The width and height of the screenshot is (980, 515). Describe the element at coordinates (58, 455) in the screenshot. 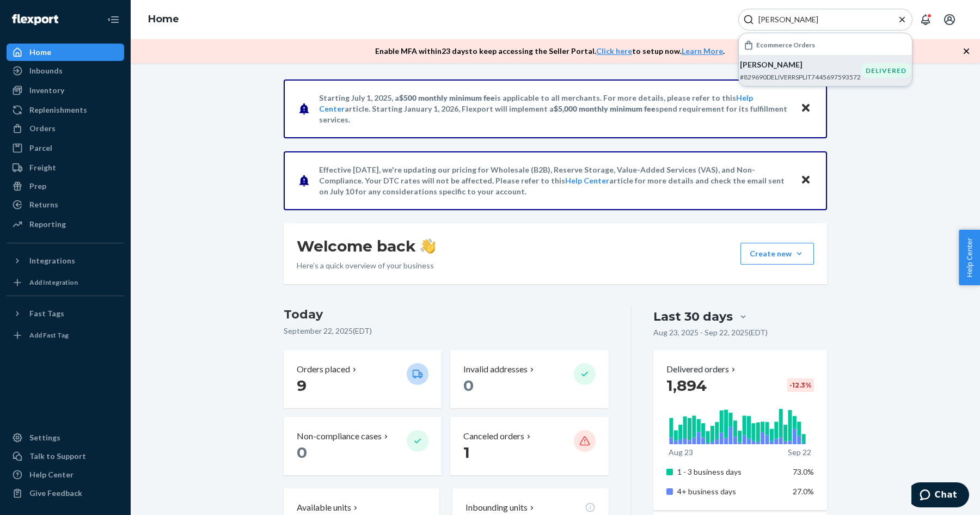

I see `div: Talk to Support` at that location.